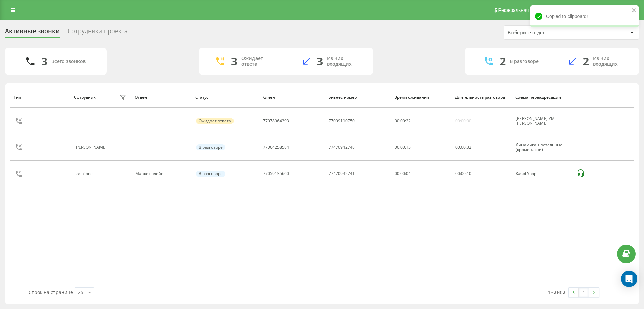  Describe the element at coordinates (85, 97) in the screenshot. I see `div: Сотрудник` at that location.